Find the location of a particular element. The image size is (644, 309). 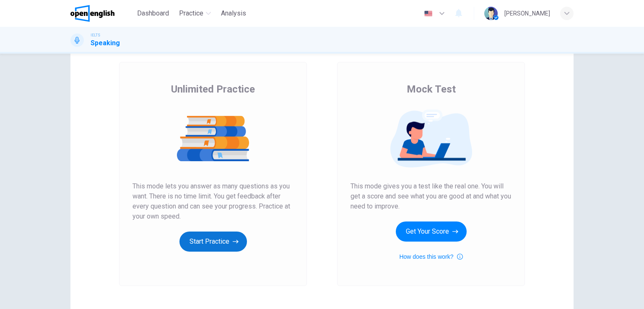

a: Analysis is located at coordinates (234, 13).